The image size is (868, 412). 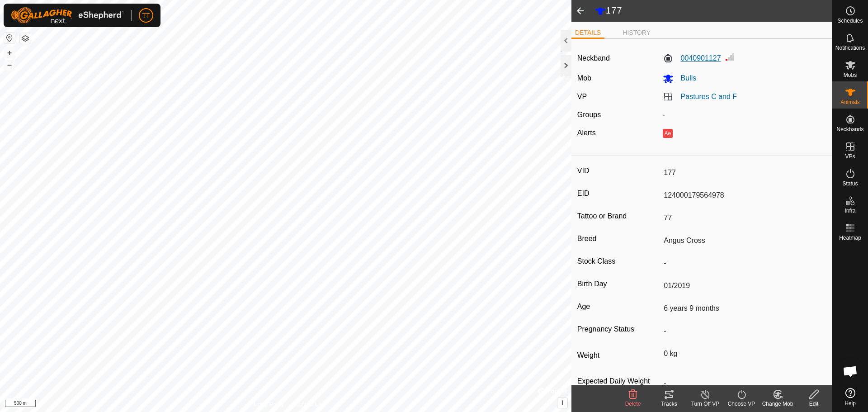 I want to click on button: Reset Map, so click(x=10, y=38).